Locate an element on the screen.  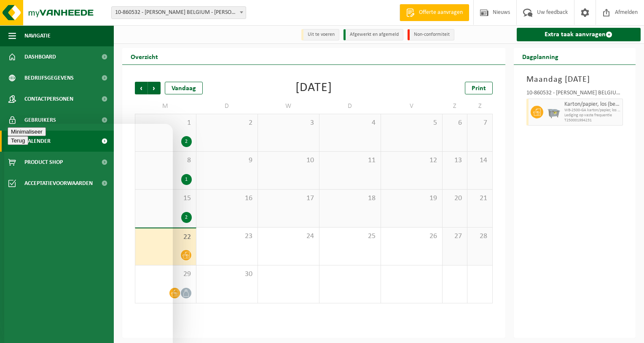
span: 21 is located at coordinates (480, 199).